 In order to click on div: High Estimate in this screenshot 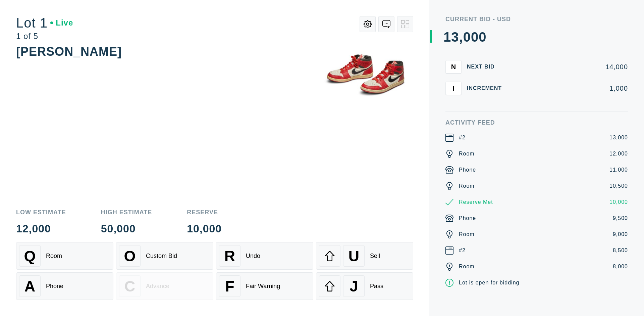, I will do `click(126, 212)`.